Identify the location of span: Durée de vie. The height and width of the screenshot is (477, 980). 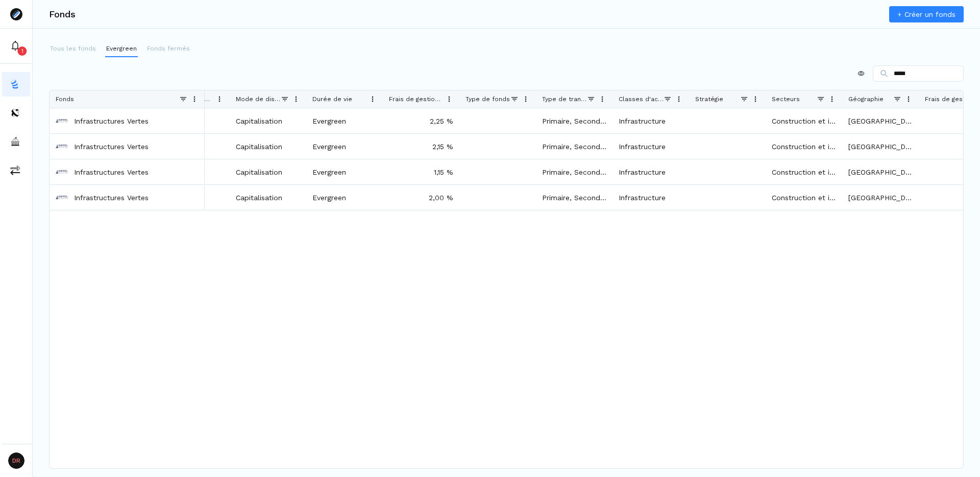
(332, 99).